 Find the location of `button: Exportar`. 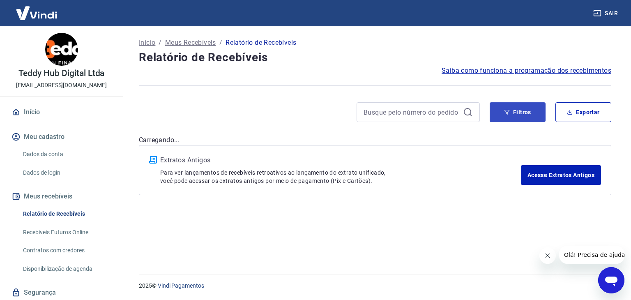

button: Exportar is located at coordinates (584, 112).